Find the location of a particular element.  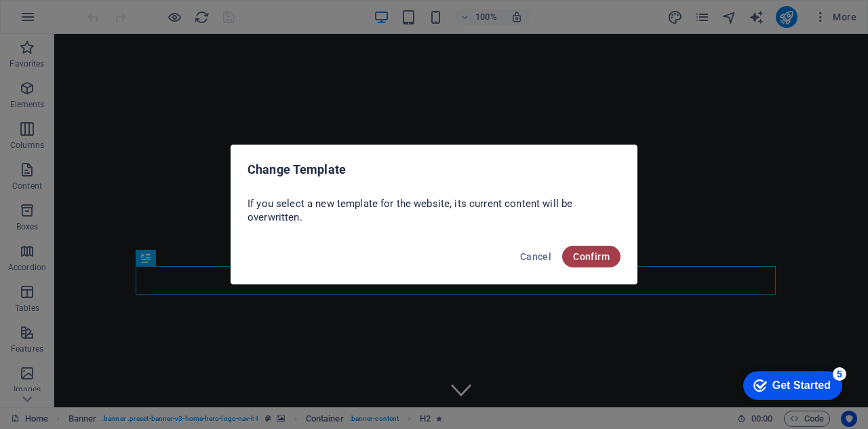

span: Cancel is located at coordinates (536, 256).